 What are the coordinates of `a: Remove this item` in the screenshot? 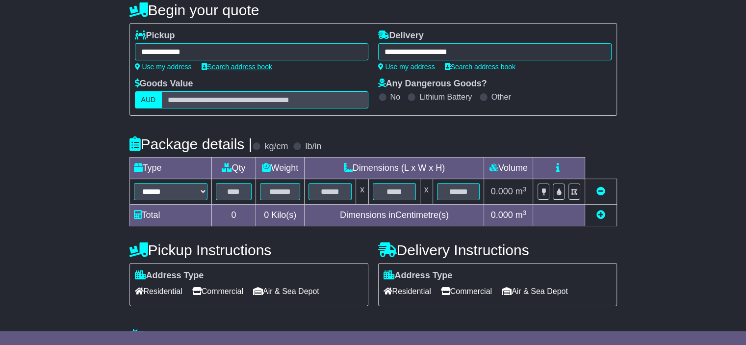 It's located at (601, 191).